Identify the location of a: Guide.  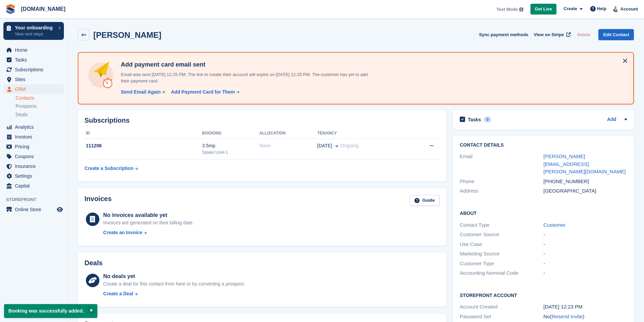
(424, 200).